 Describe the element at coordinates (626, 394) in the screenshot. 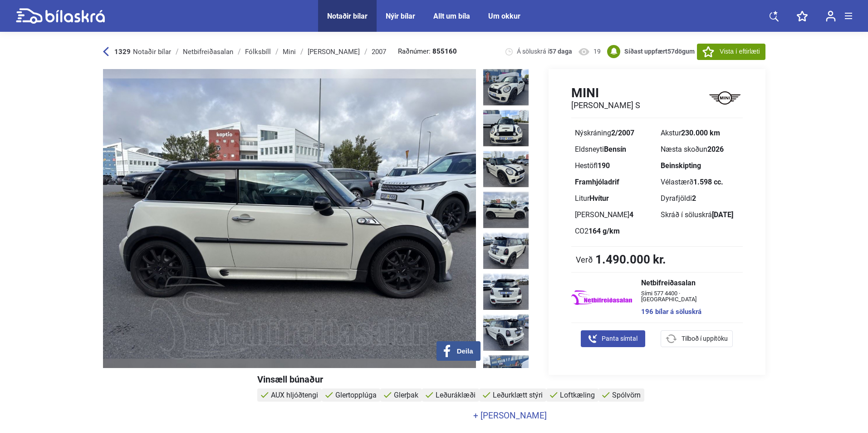

I see `span: Spólvörn` at that location.